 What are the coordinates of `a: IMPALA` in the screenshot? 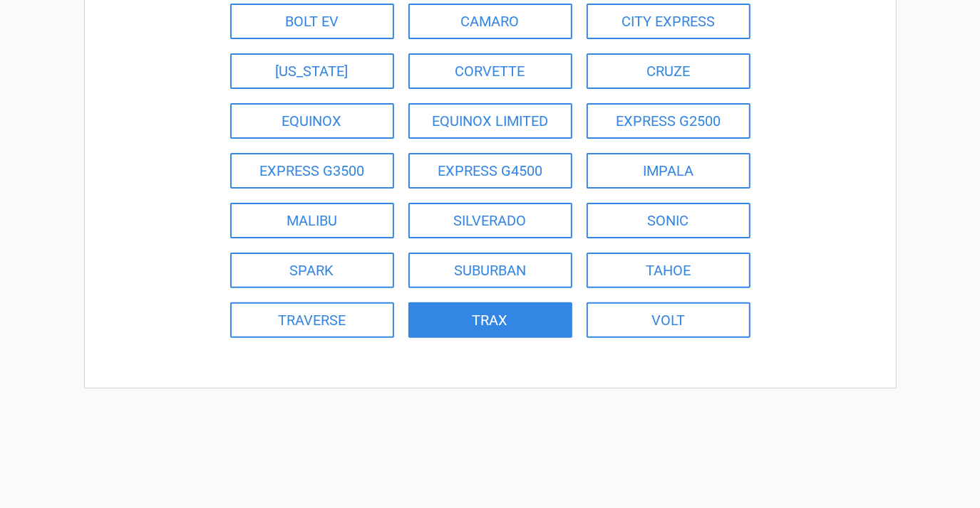 It's located at (668, 171).